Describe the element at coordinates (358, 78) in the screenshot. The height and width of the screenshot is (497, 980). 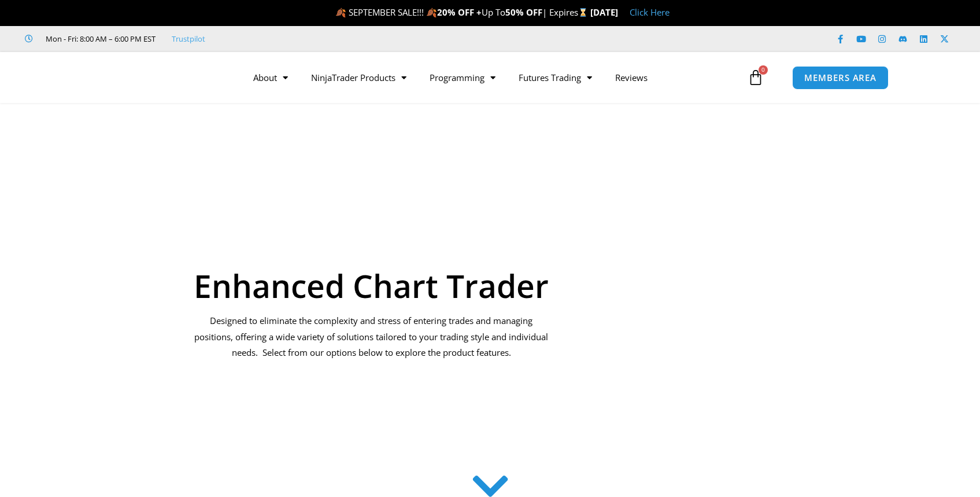
I see `a: NinjaTrader Products` at that location.